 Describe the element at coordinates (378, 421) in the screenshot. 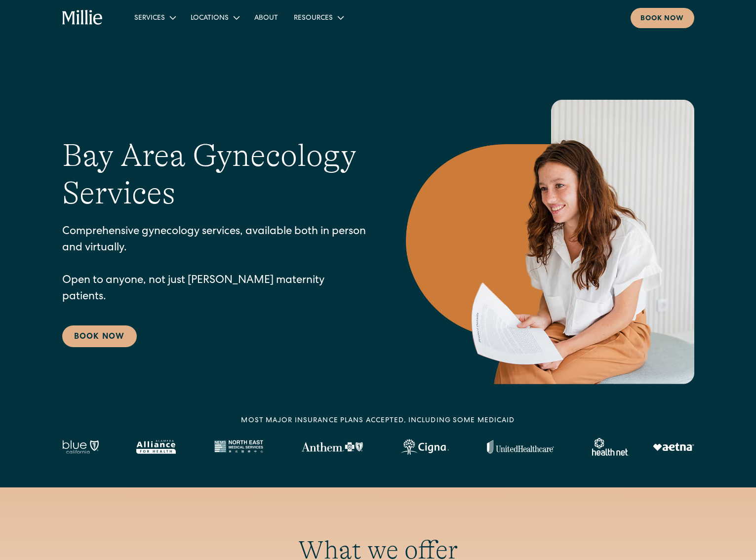

I see `div: MOST MAJOR INSURANCE PLANS ACCEPTED, INCLUDING some MEDICAID` at that location.